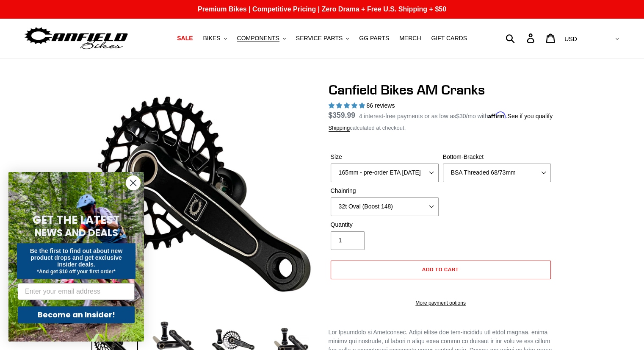  I want to click on label: Size, so click(384, 157).